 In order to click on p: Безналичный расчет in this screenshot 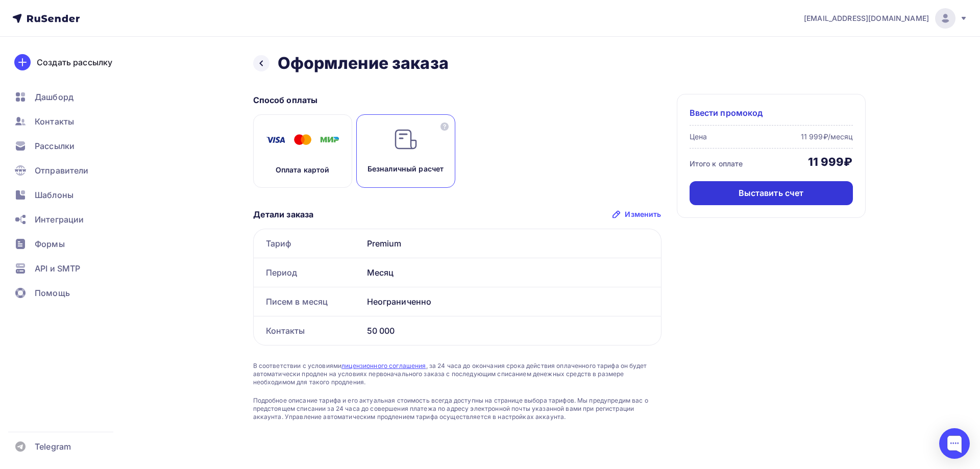, I will do `click(405, 169)`.